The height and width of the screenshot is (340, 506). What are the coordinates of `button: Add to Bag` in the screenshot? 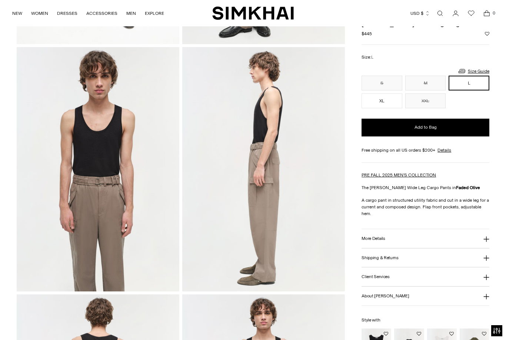 It's located at (425, 128).